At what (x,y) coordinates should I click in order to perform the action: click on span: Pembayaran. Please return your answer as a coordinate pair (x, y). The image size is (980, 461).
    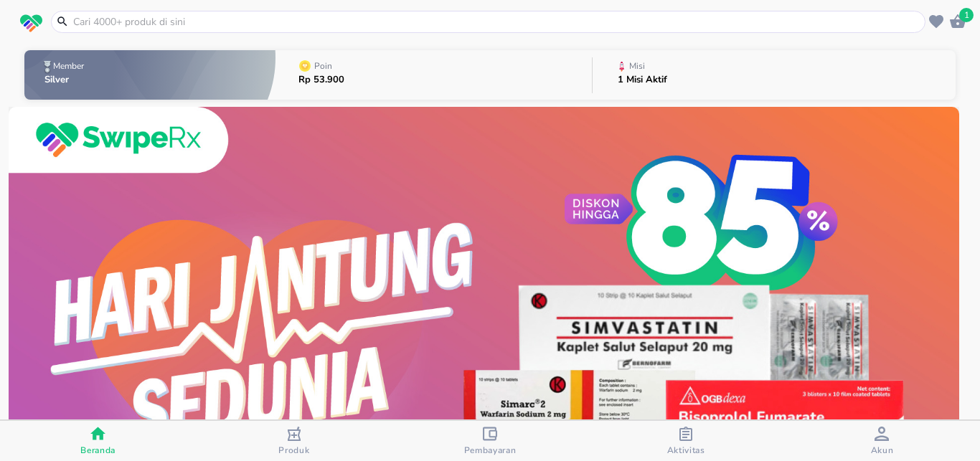
    Looking at the image, I should click on (490, 450).